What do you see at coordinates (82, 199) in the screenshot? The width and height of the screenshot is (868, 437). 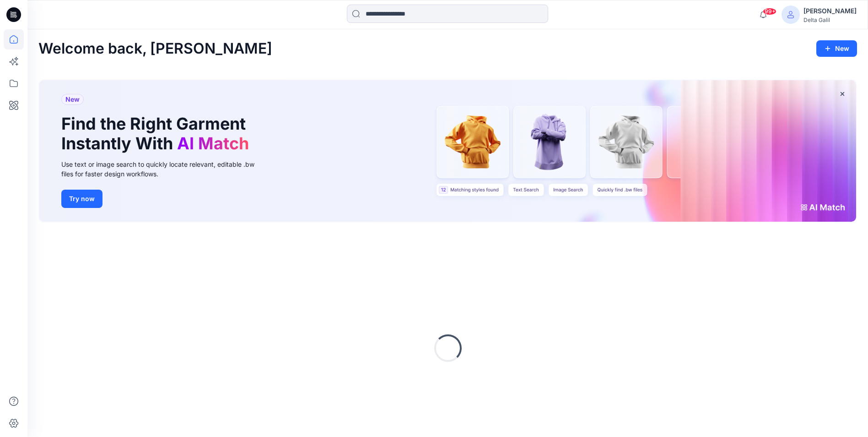 I see `a: Try now` at bounding box center [82, 199].